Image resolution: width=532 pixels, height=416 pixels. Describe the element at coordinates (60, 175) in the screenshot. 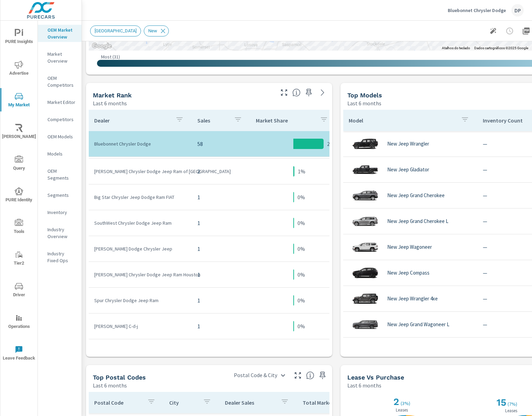

I see `div: OEM Segments` at that location.